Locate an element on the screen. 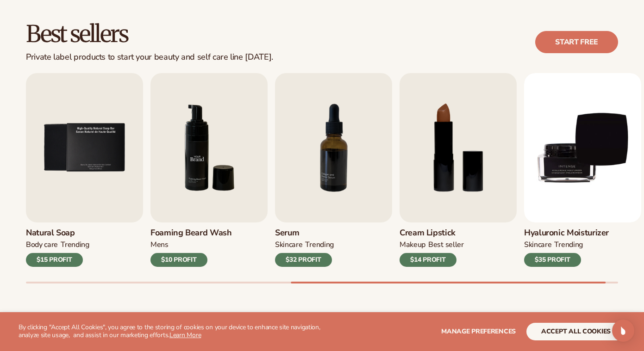 This screenshot has width=644, height=351. h3: Hyaluronic moisturizer is located at coordinates (566, 234).